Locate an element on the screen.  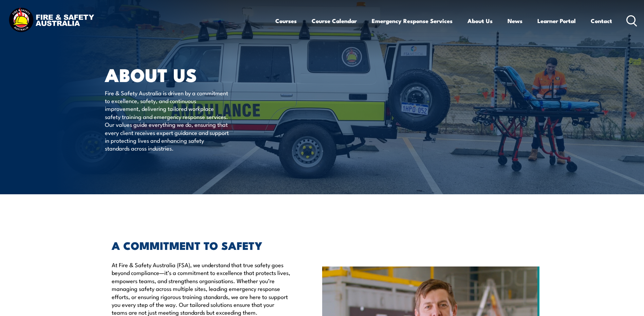
h2: A COMMITMENT TO SAFETY is located at coordinates (201, 245).